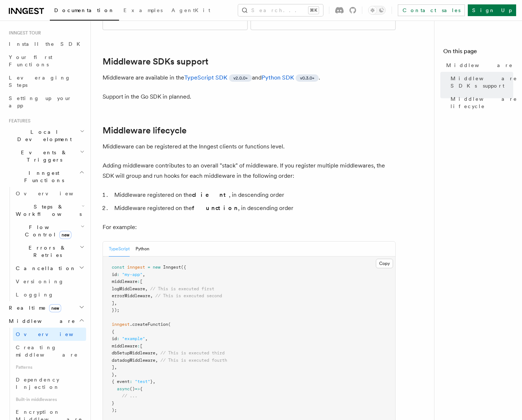 This screenshot has width=522, height=420. Describe the element at coordinates (50, 211) in the screenshot. I see `button: Steps & Workflows` at that location.